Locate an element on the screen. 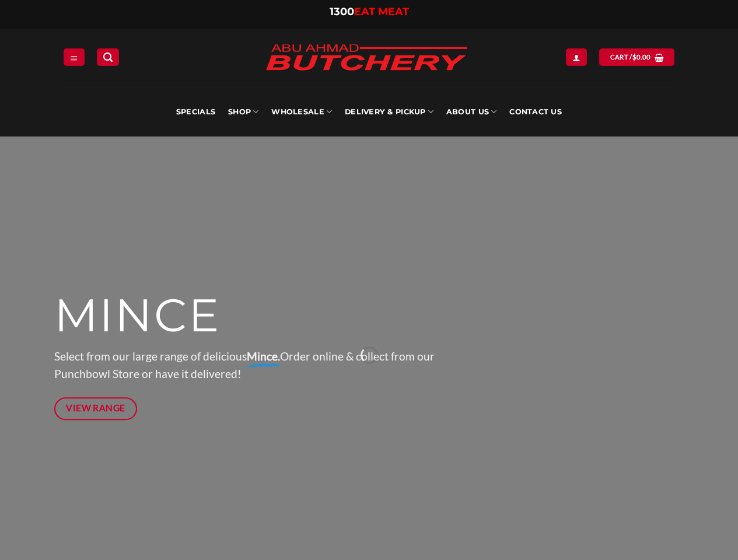 This screenshot has width=738, height=560. a: Login is located at coordinates (576, 57).